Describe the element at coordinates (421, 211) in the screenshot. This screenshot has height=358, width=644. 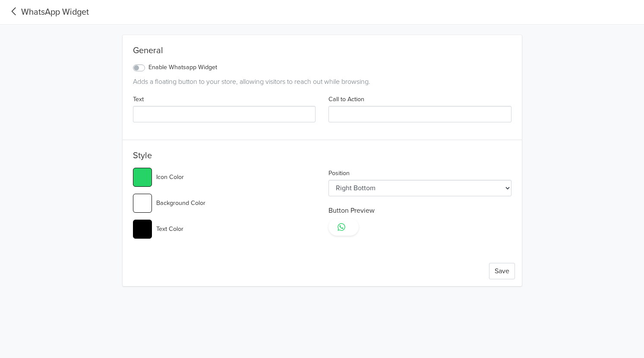
I see `h6: Button Preview` at that location.